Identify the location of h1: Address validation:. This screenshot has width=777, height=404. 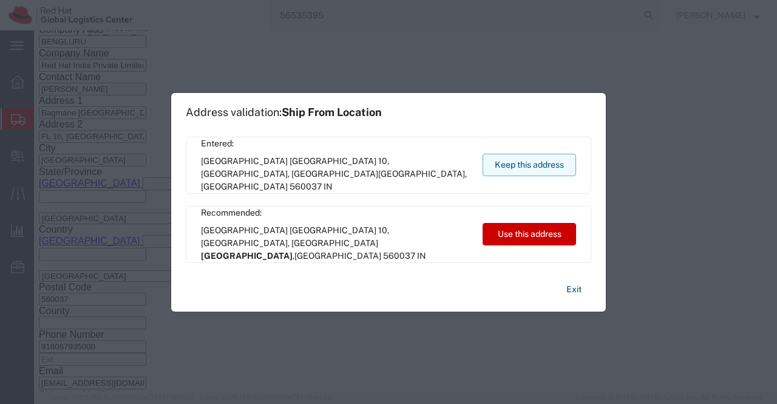
(284, 112).